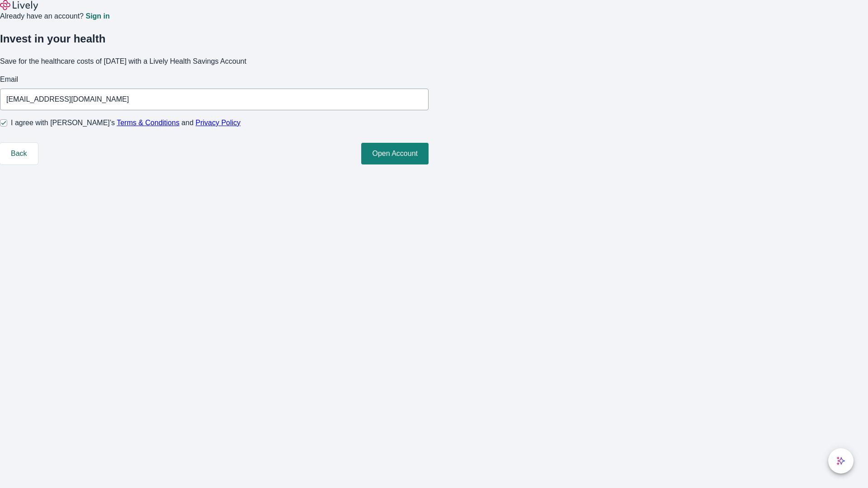  I want to click on div: Sign in, so click(97, 16).